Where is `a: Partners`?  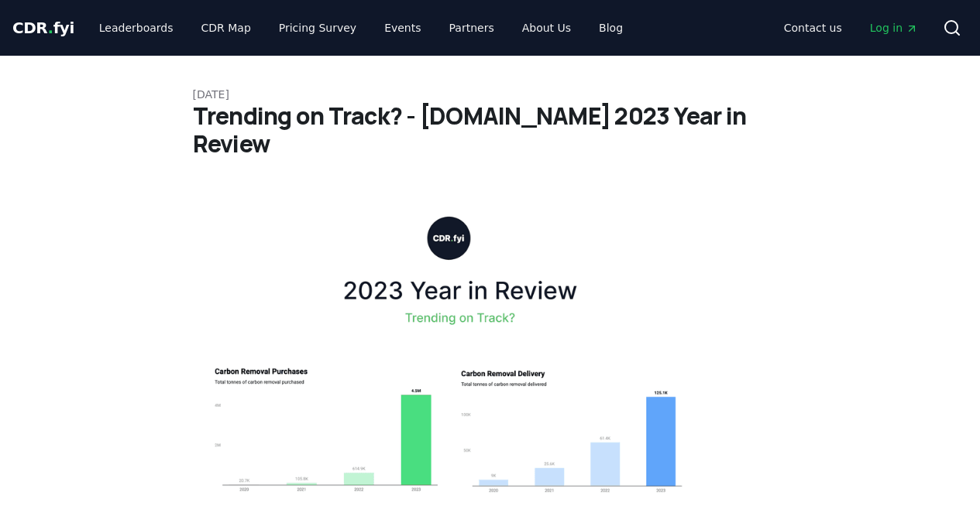 a: Partners is located at coordinates (472, 28).